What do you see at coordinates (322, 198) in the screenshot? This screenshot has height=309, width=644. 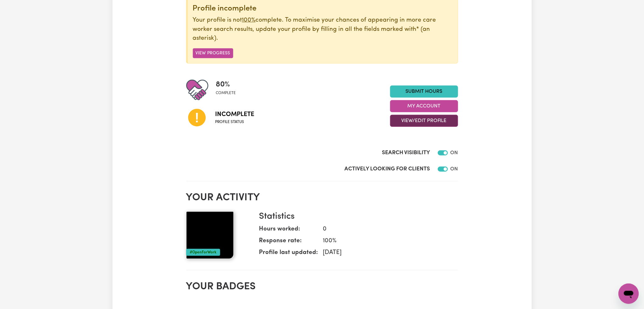 I see `h2: Your activity` at bounding box center [322, 198].